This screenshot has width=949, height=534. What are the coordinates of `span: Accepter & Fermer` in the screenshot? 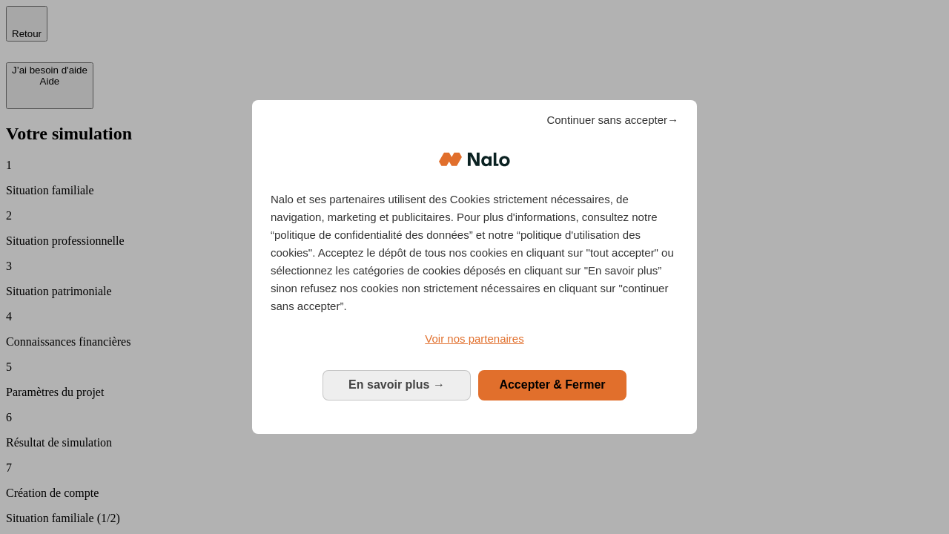 It's located at (551, 384).